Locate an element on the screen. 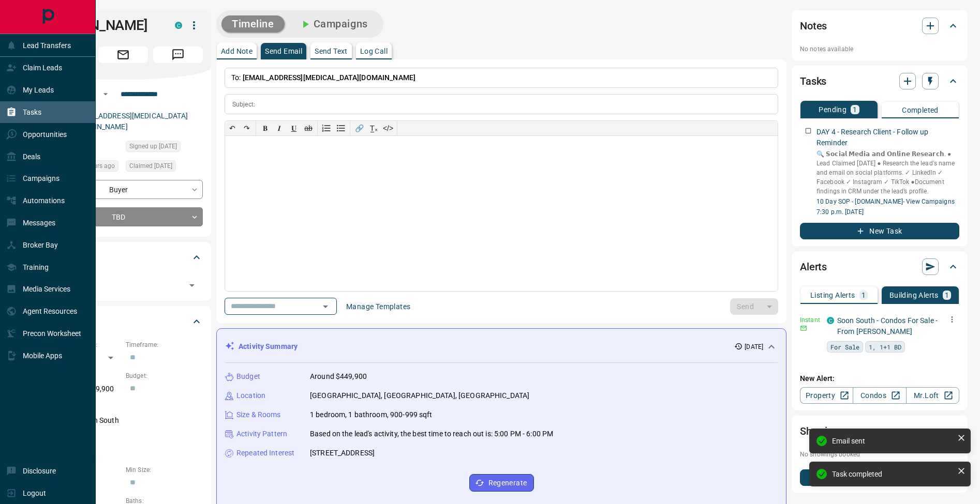  span: For Sale is located at coordinates (845, 347).